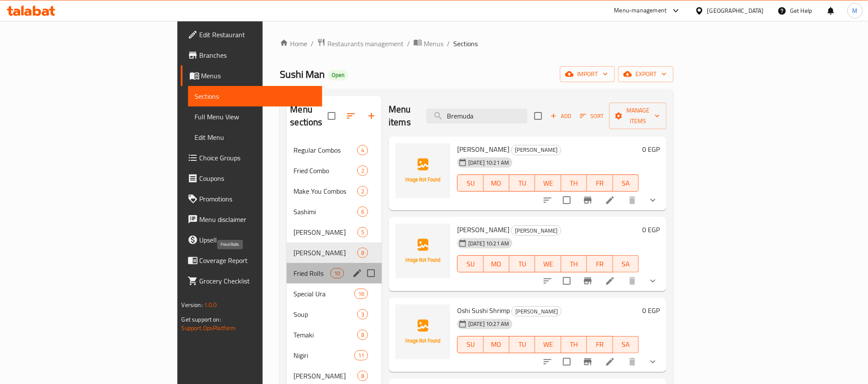 This screenshot has width=868, height=384. Describe the element at coordinates (325, 314) in the screenshot. I see `div: Soup` at that location.